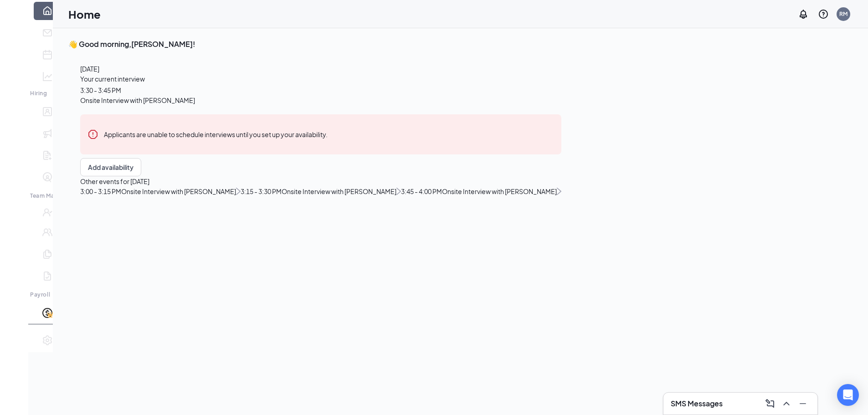 The image size is (868, 415). What do you see at coordinates (804, 14) in the screenshot?
I see `svg: Notifications` at bounding box center [804, 14].